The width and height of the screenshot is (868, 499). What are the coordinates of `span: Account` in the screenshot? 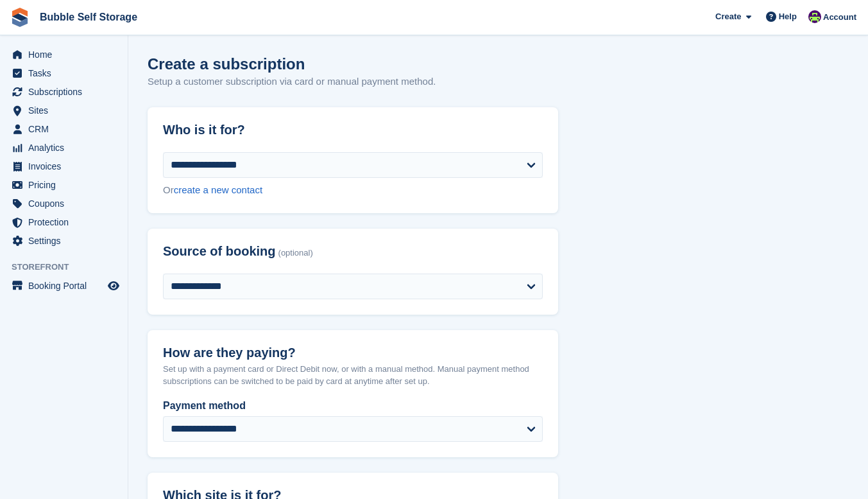 It's located at (840, 17).